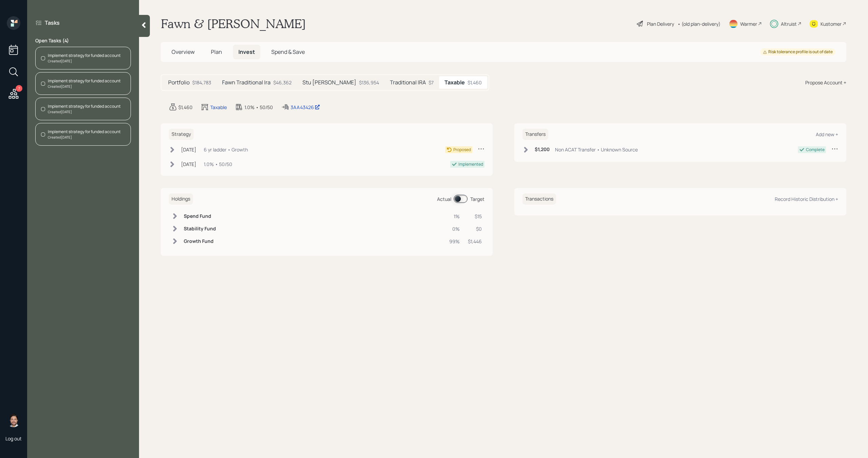 This screenshot has height=458, width=868. Describe the element at coordinates (748, 24) in the screenshot. I see `div: Warmer` at that location.